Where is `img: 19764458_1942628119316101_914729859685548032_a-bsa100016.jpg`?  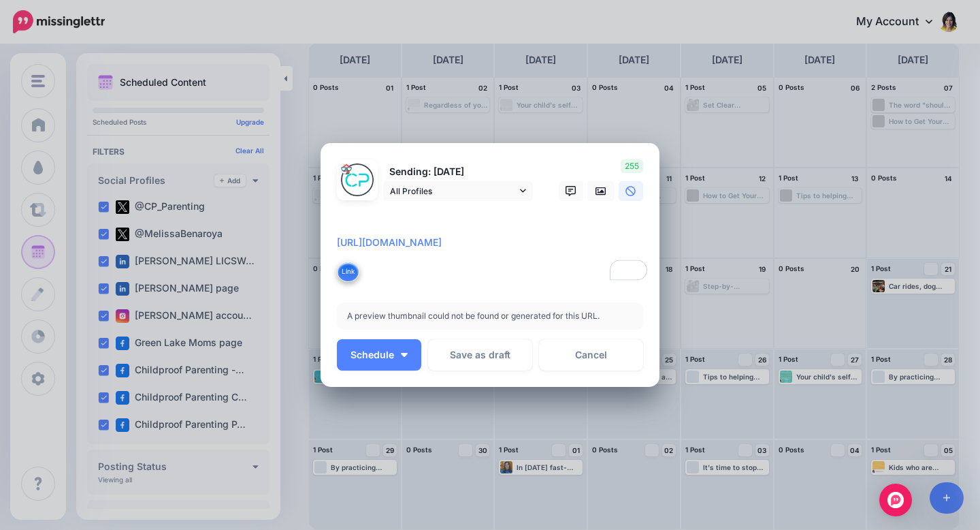 img: 19764458_1942628119316101_914729859685548032_a-bsa100016.jpg is located at coordinates (358, 180).